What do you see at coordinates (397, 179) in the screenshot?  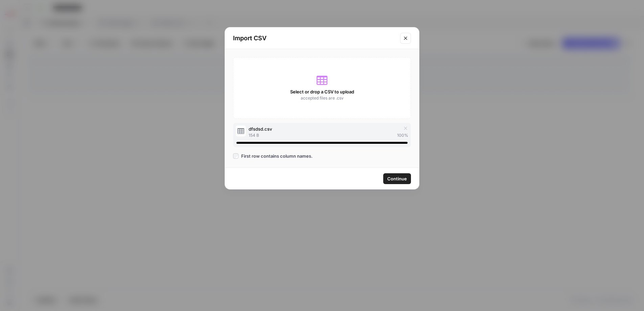 I see `button: Continue` at bounding box center [397, 179].